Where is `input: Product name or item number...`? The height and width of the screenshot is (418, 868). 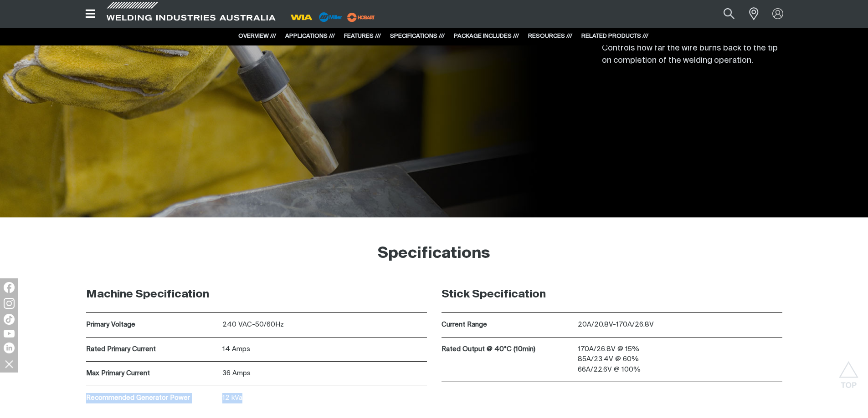
input: Product name or item number... is located at coordinates (723, 14).